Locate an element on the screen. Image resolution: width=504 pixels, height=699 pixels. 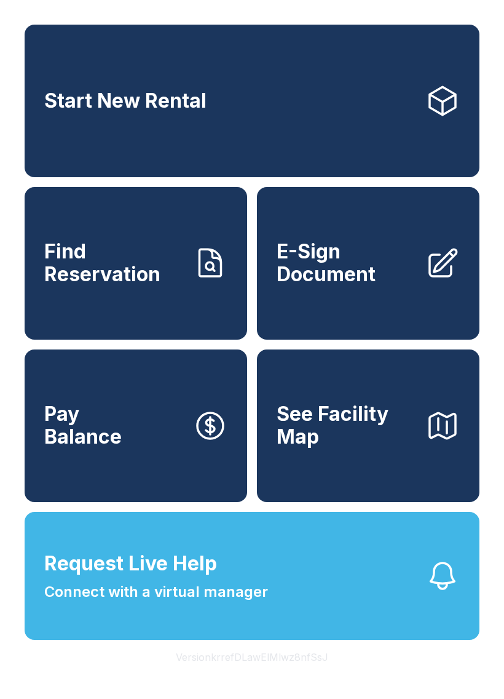
span: See Facility Map is located at coordinates (346, 425).